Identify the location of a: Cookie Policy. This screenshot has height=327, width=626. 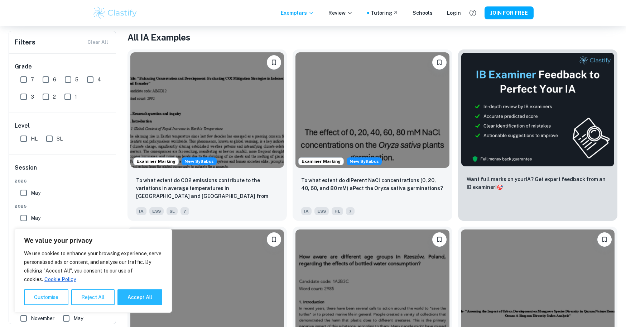
(60, 279).